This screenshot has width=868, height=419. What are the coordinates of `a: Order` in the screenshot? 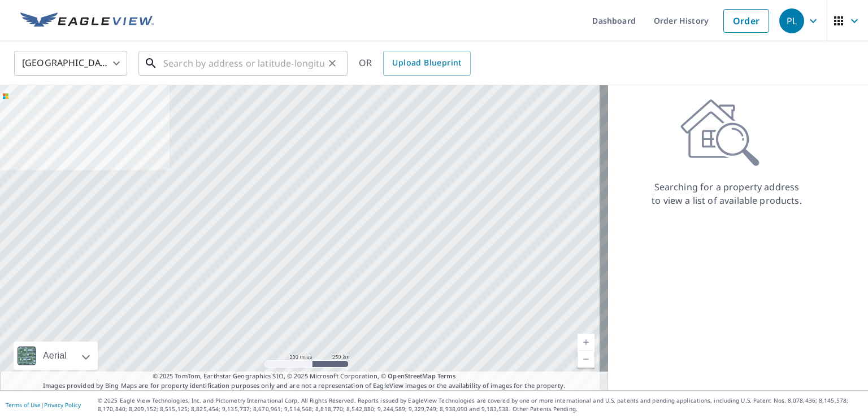 It's located at (746, 21).